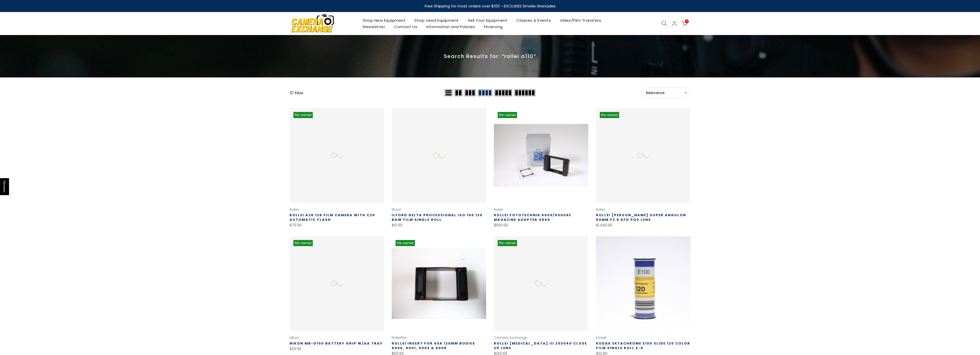 The image size is (980, 355). Describe the element at coordinates (687, 21) in the screenshot. I see `span: 0` at that location.